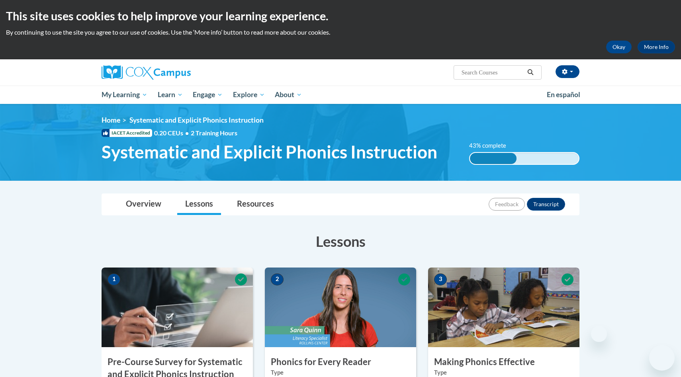 Image resolution: width=681 pixels, height=377 pixels. What do you see at coordinates (143, 204) in the screenshot?
I see `a: Overview` at bounding box center [143, 204].